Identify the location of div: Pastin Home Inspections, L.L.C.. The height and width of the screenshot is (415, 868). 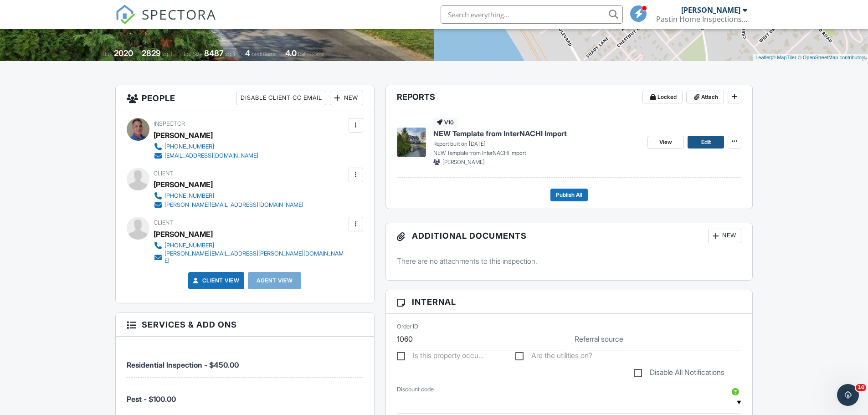
(701, 19).